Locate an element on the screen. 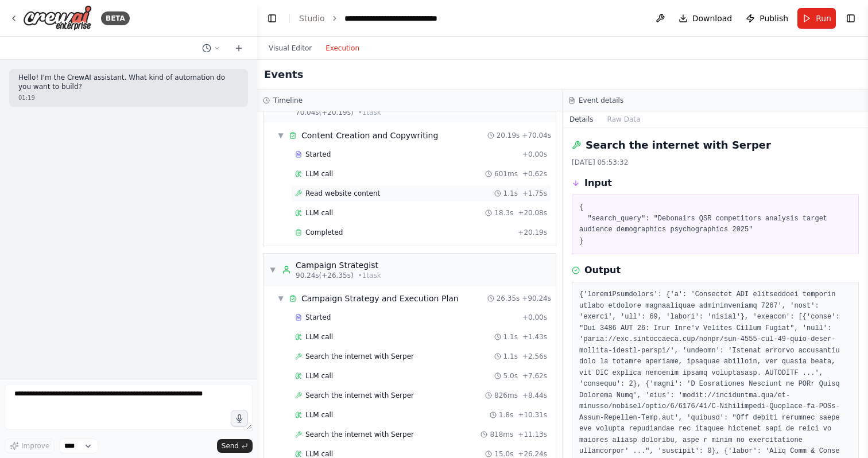 Image resolution: width=868 pixels, height=458 pixels. span: + 10.31s is located at coordinates (532, 415).